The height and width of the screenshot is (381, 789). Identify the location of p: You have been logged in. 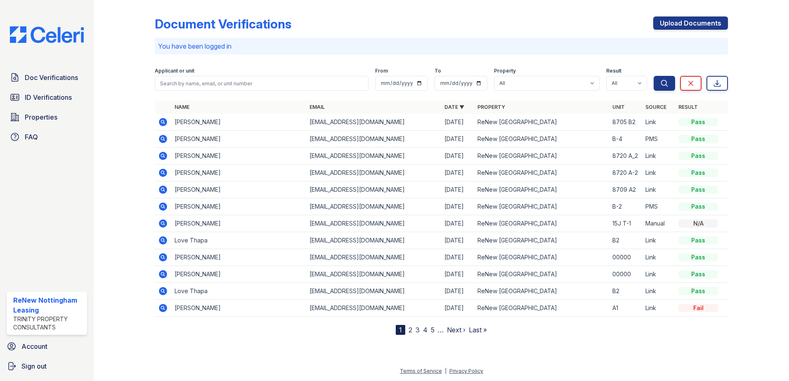
(441, 46).